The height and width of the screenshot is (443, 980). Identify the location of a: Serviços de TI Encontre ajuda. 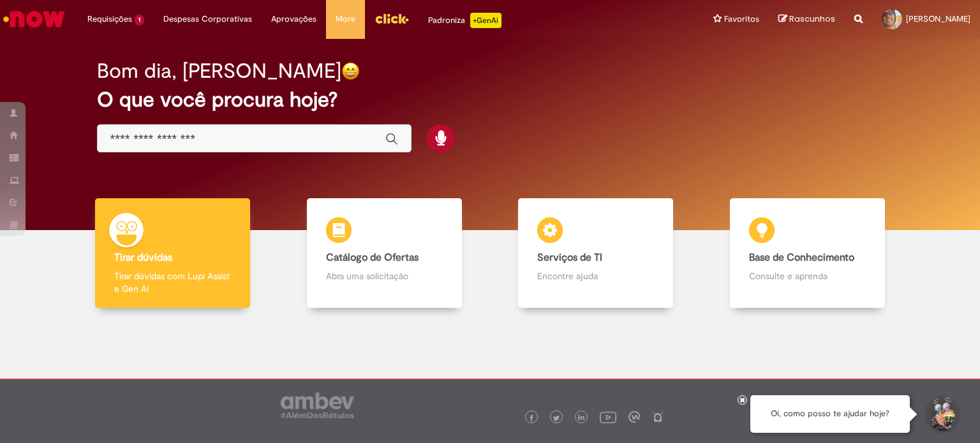
(596, 253).